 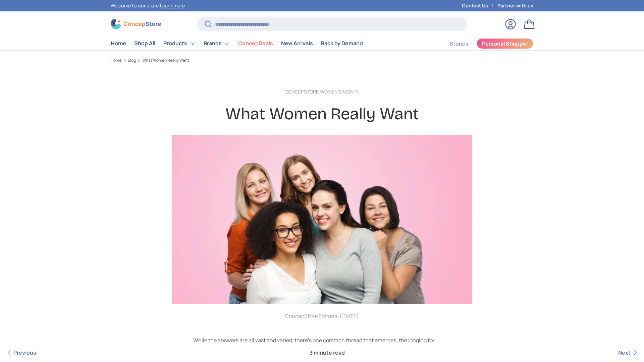 I want to click on p: Welcome to our store., so click(x=148, y=6).